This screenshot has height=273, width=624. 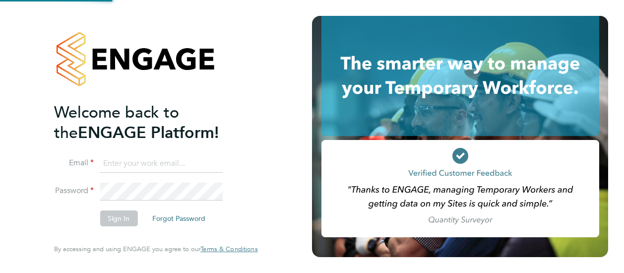 I want to click on span: Welcome back to the, so click(x=117, y=122).